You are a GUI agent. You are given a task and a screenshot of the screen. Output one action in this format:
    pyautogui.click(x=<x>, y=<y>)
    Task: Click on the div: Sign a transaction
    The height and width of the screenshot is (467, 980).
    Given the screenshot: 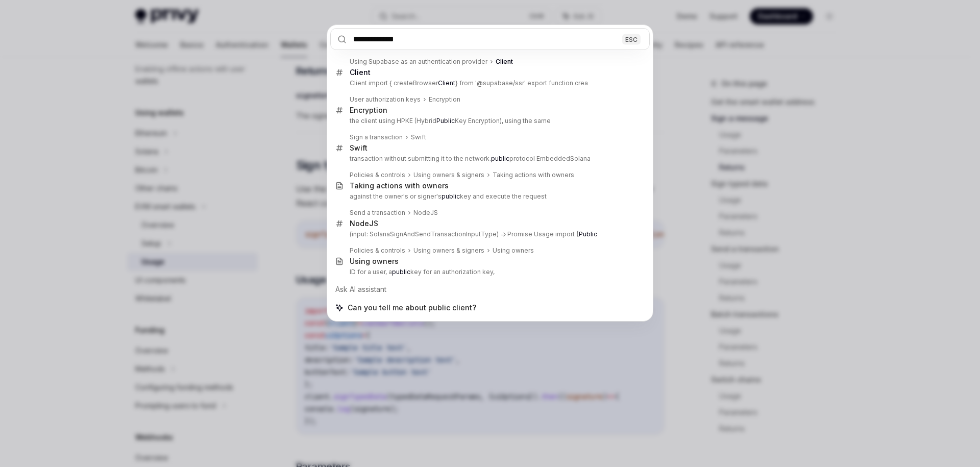 What is the action you would take?
    pyautogui.click(x=376, y=138)
    